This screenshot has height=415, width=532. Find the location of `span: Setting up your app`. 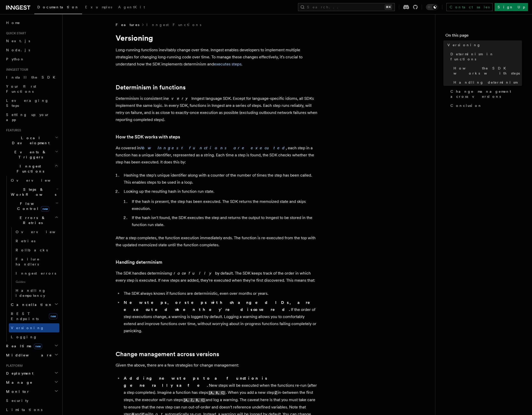

span: Setting up your app is located at coordinates (28, 117).